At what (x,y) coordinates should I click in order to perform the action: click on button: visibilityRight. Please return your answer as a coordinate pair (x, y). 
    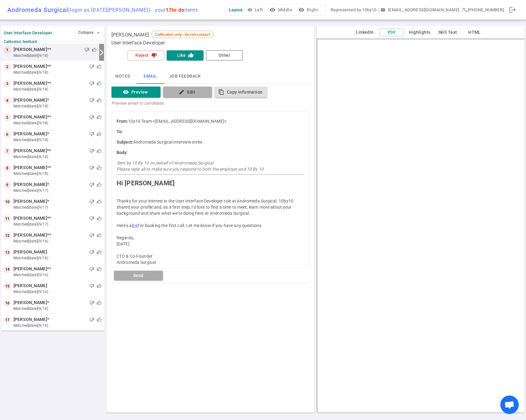
    Looking at the image, I should click on (308, 10).